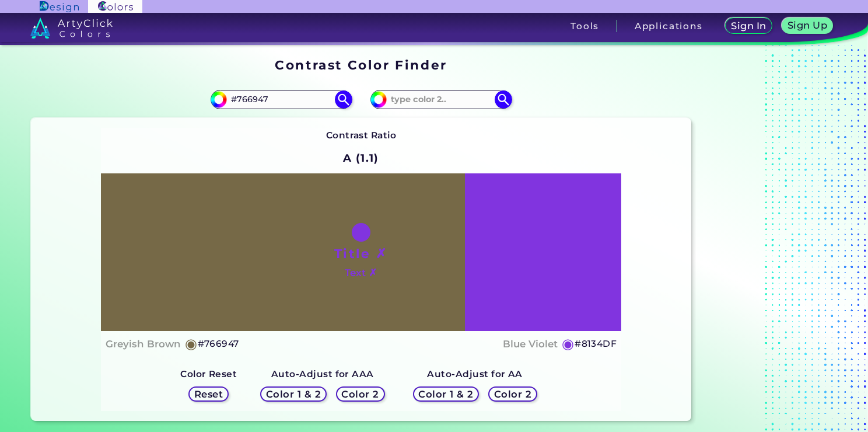  What do you see at coordinates (807, 25) in the screenshot?
I see `ya-tr-span: Sign Up` at bounding box center [807, 25].